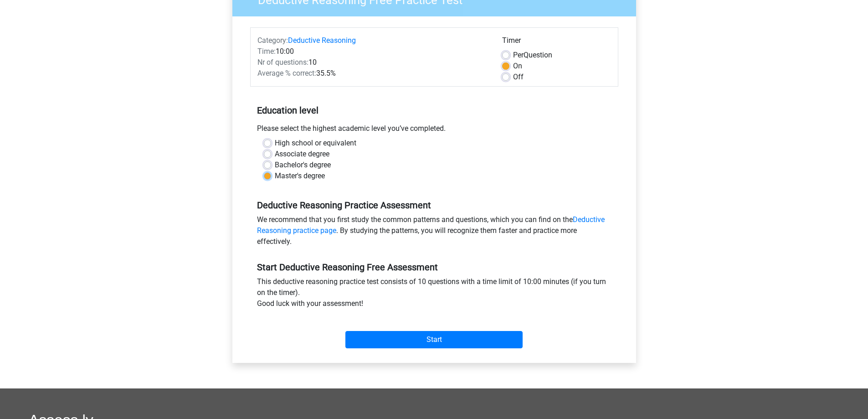 Image resolution: width=868 pixels, height=419 pixels. What do you see at coordinates (315, 143) in the screenshot?
I see `label: High school or equivalent` at bounding box center [315, 143].